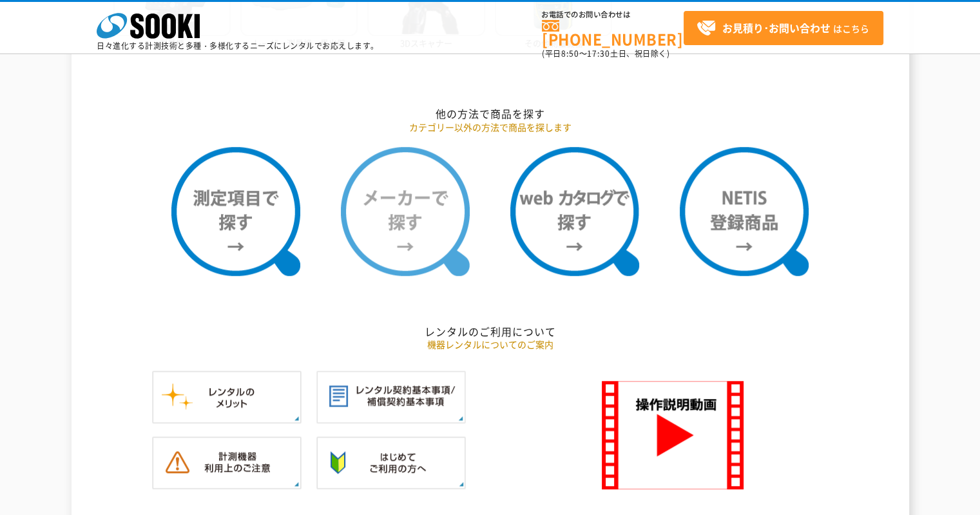 This screenshot has width=980, height=515. I want to click on span: お電話でのお問い合わせは, so click(613, 15).